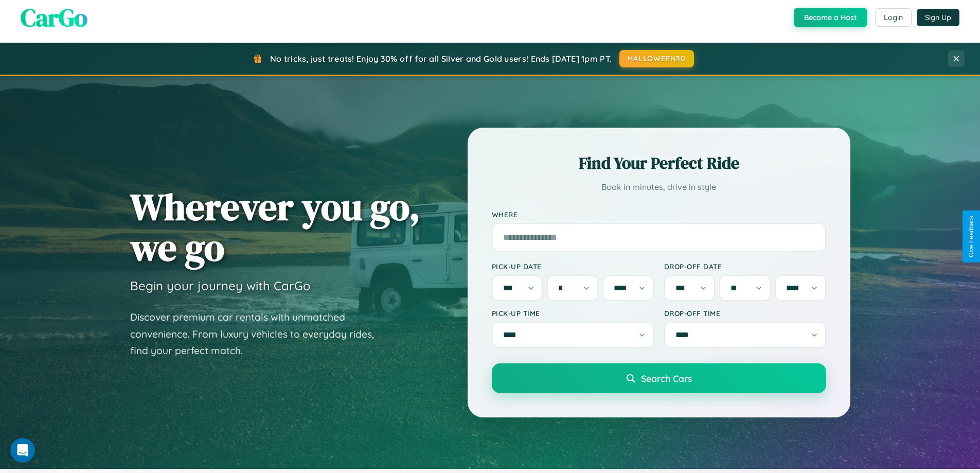 This screenshot has height=473, width=980. Describe the element at coordinates (745, 267) in the screenshot. I see `label: Drop-off Date` at that location.